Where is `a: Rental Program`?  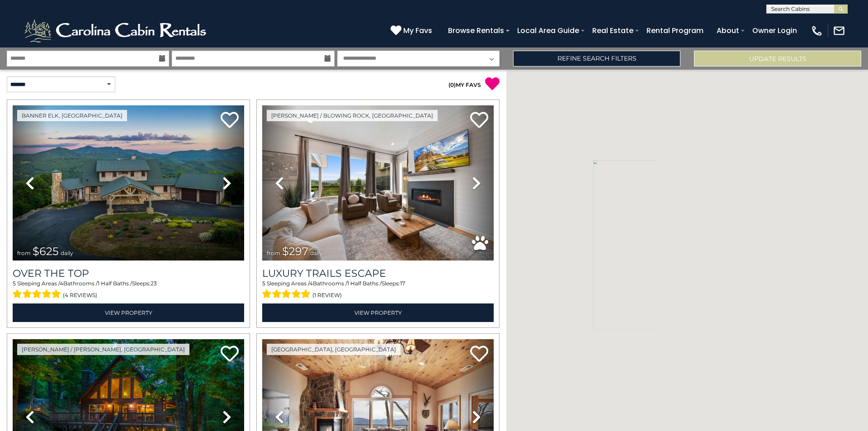
a: Rental Program is located at coordinates (675, 30).